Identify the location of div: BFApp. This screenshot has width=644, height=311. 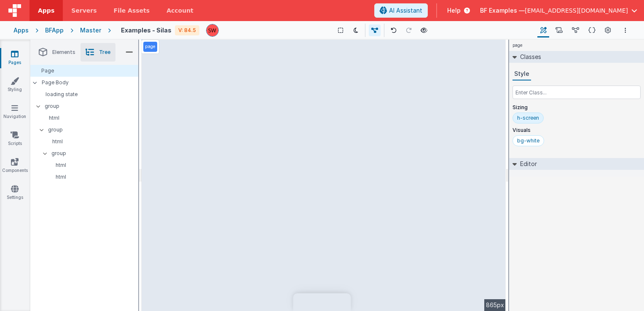
(55, 31).